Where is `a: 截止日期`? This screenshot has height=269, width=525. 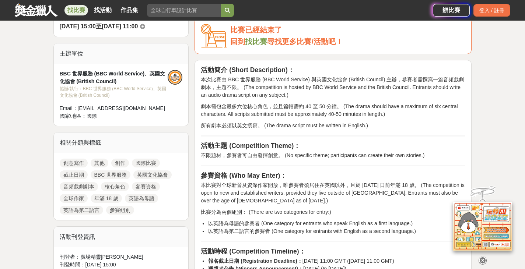 a: 截止日期 is located at coordinates (74, 175).